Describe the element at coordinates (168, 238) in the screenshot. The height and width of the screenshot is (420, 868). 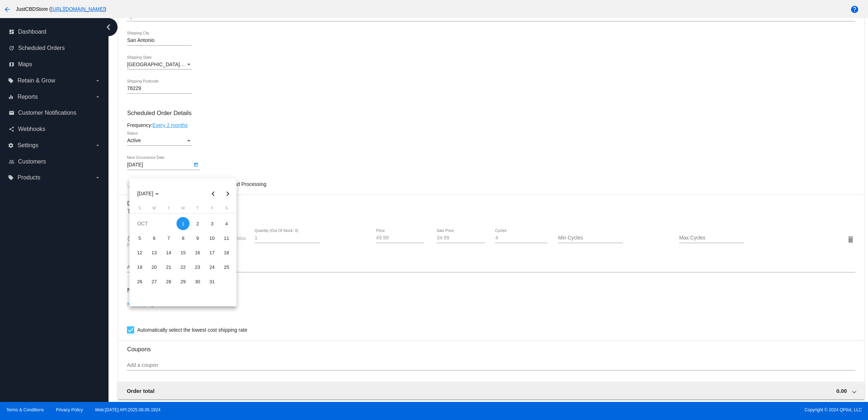
I see `td: October 7, 2025` at that location.